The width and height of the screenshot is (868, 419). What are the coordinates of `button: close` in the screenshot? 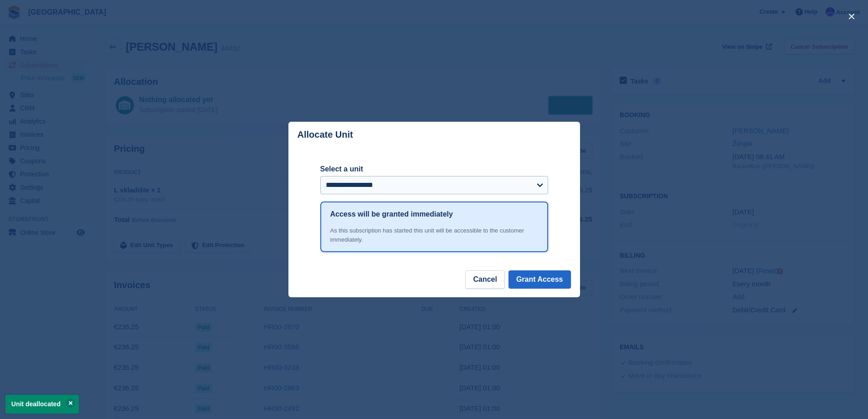 It's located at (852, 16).